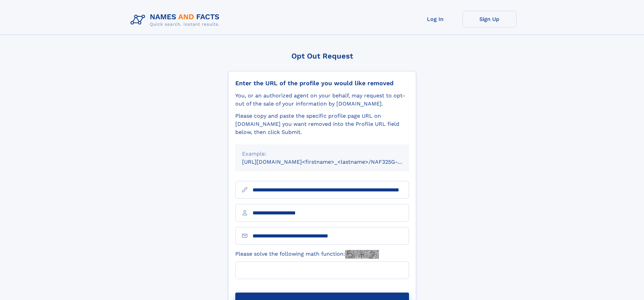 Image resolution: width=644 pixels, height=300 pixels. I want to click on div: You, or an authorized agent on your behalf, may request to opt-out of the sale of your informatio..., so click(322, 100).